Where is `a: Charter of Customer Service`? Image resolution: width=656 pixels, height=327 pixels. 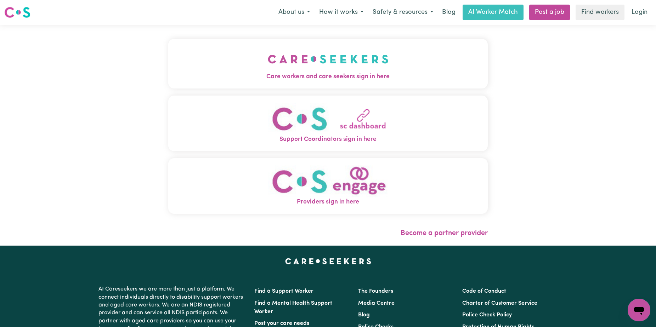 a: Charter of Customer Service is located at coordinates (499, 303).